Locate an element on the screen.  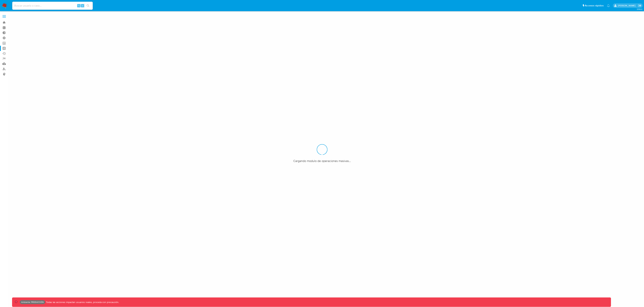
span: Cargando modulo de operaciones masivas... is located at coordinates (322, 161).